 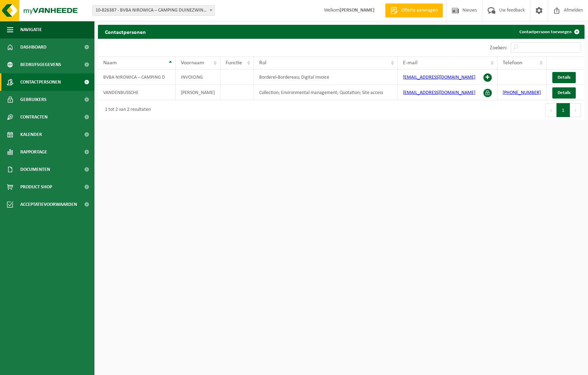 I want to click on span: 10-826387 - BVBA NIROWICA – CAMPING DUINEZWIN - BREDENE, so click(x=153, y=11).